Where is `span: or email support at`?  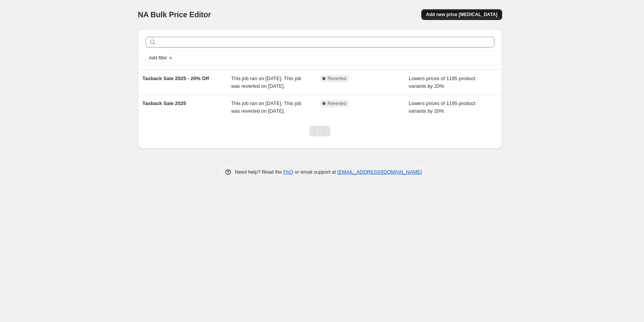
span: or email support at is located at coordinates (315, 172).